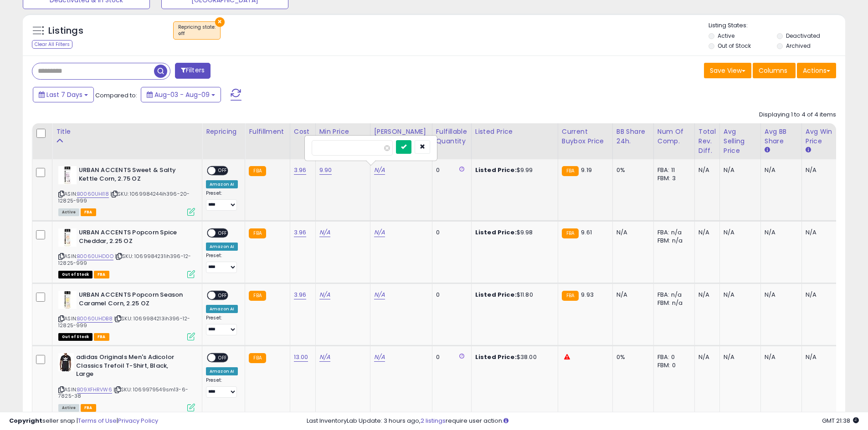  Describe the element at coordinates (94, 390) in the screenshot. I see `a: B09XFHRVW6` at that location.